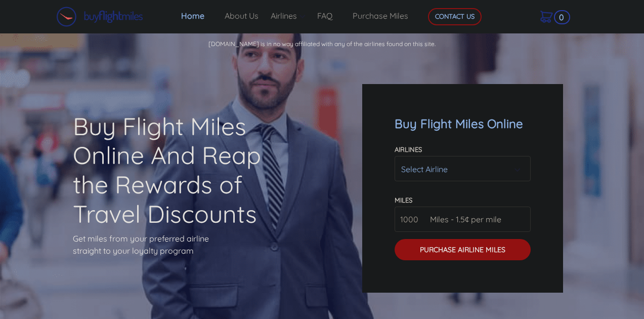  Describe the element at coordinates (562, 17) in the screenshot. I see `span: 0` at that location.